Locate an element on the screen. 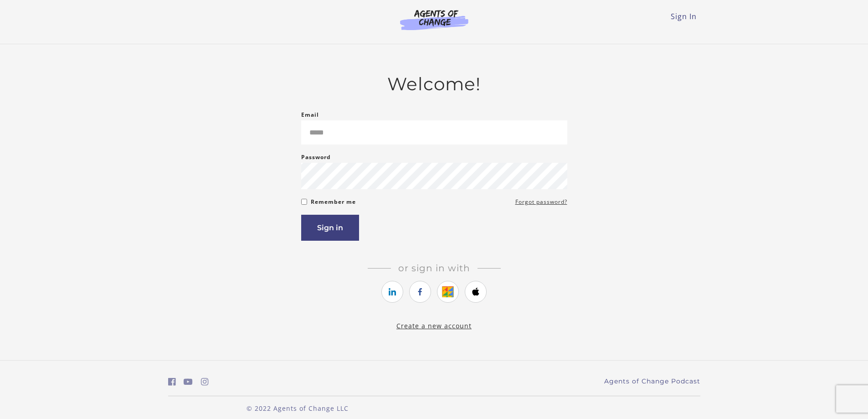  i: https://www.youtube.com/c/AgentsofChangeTestPrepbyMeaganMitchell (Open in a new window) is located at coordinates (189, 381).